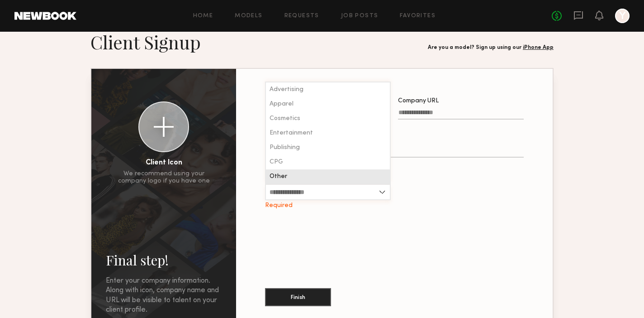  What do you see at coordinates (285, 119) in the screenshot?
I see `span: Cosmetics` at bounding box center [285, 119].